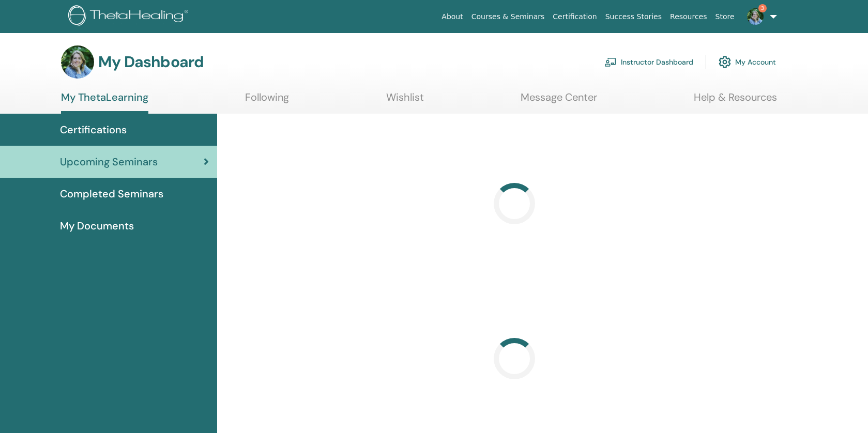 This screenshot has width=868, height=433. What do you see at coordinates (689, 16) in the screenshot?
I see `a: Resources` at bounding box center [689, 16].